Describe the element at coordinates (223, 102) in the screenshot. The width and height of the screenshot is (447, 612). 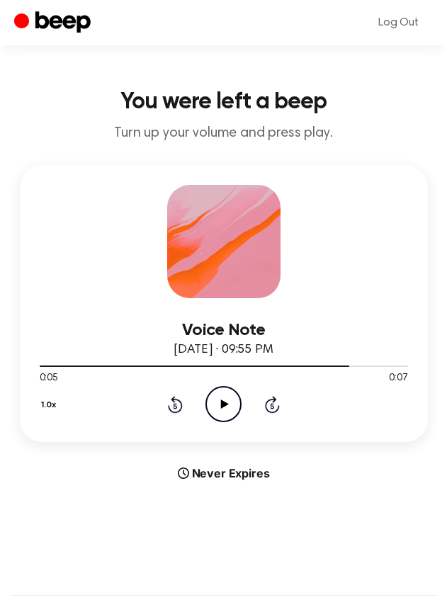
I see `h1: You were left a beep` at that location.